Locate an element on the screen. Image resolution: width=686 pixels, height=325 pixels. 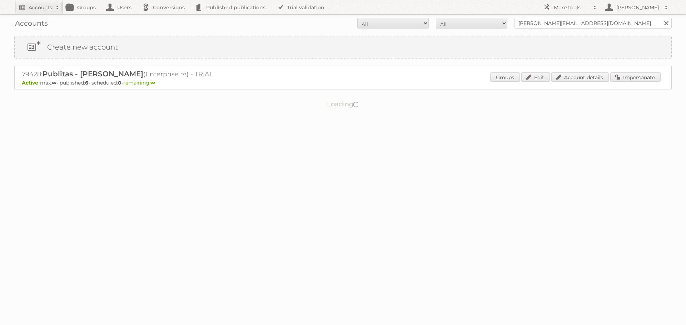
p: Loading is located at coordinates (343, 104).